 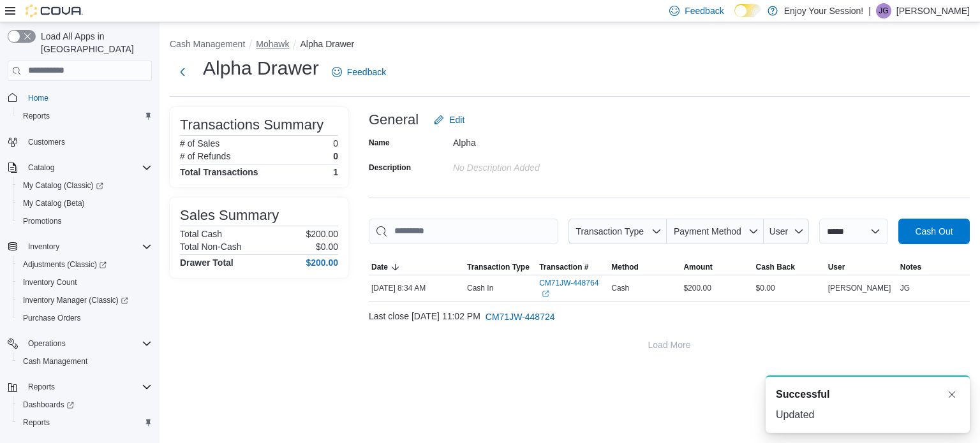 I want to click on span: Transaction #, so click(x=563, y=267).